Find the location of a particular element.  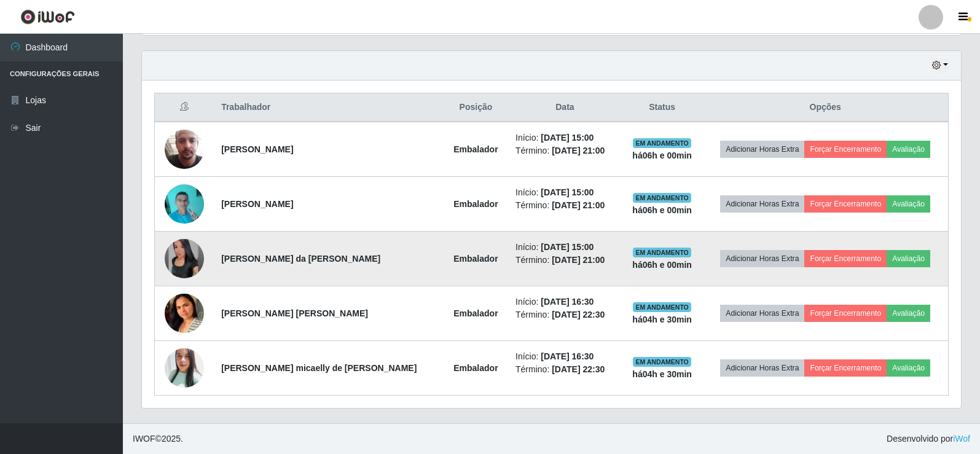

span: Desenvolvido por is located at coordinates (929, 439).